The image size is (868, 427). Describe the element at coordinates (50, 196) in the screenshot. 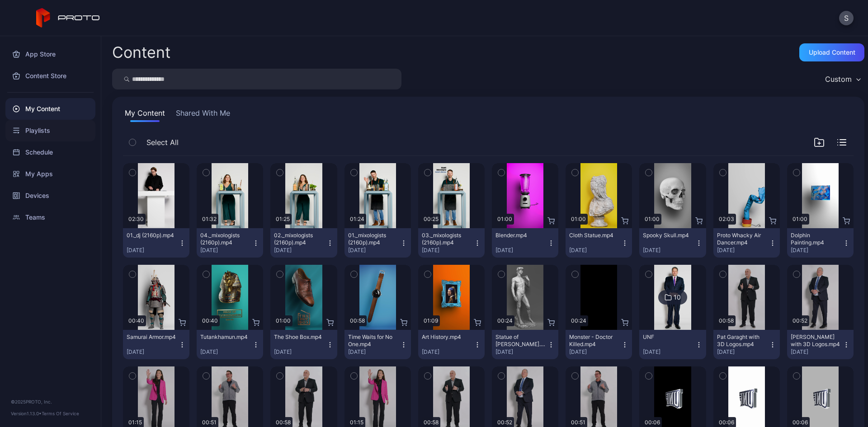

I see `a: Devices` at that location.